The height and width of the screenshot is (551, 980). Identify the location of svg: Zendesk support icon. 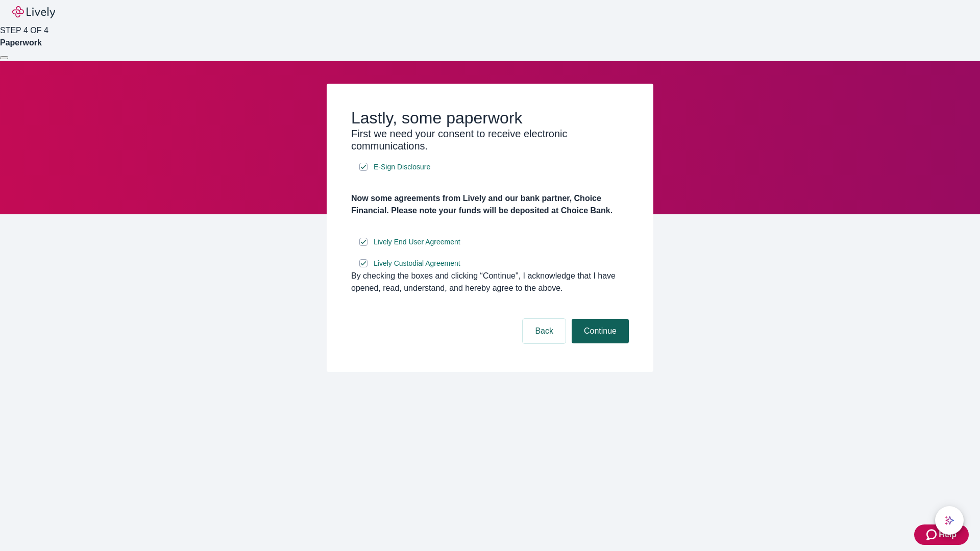
(932, 535).